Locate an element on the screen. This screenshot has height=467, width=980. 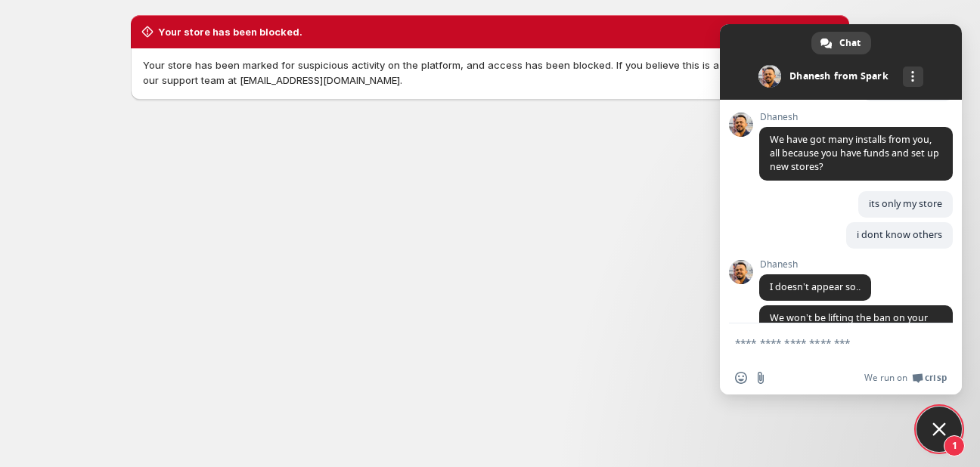
div: More channels is located at coordinates (912, 77).